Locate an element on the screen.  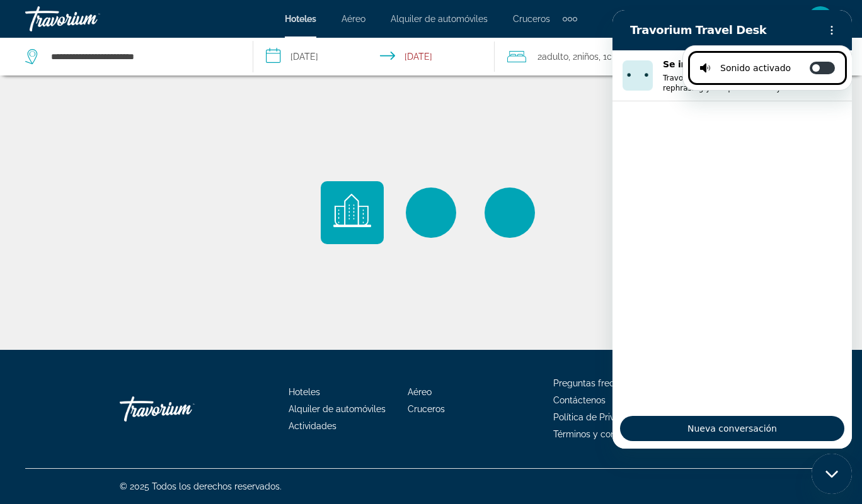
button: Cambiar idioma is located at coordinates (631, 19).